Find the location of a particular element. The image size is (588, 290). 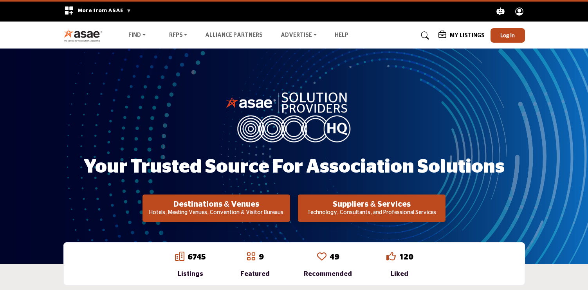

h5: My Listings is located at coordinates (467, 36).